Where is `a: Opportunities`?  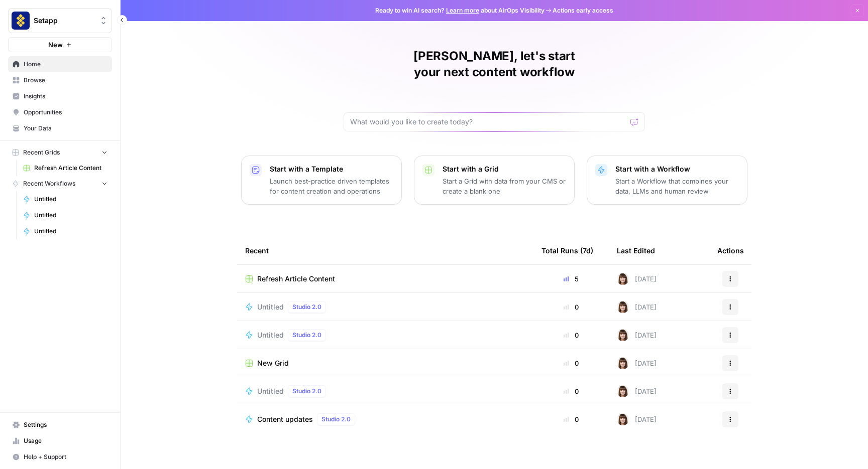
a: Opportunities is located at coordinates (59, 113).